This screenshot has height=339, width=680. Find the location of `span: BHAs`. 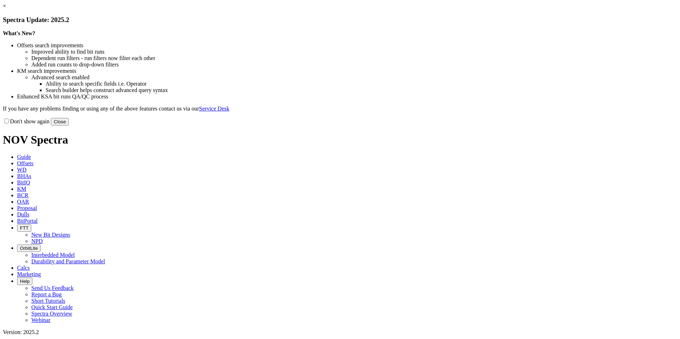

span: BHAs is located at coordinates (24, 176).